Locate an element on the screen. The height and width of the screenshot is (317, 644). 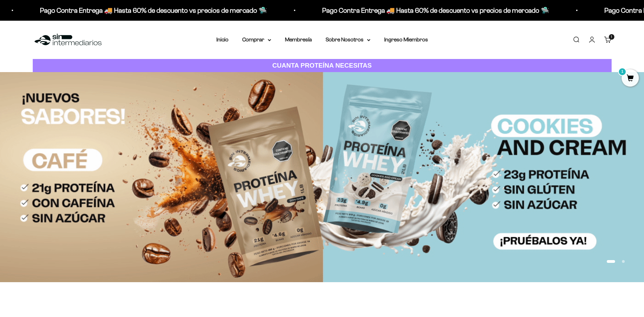
a: Membresía is located at coordinates (298, 39).